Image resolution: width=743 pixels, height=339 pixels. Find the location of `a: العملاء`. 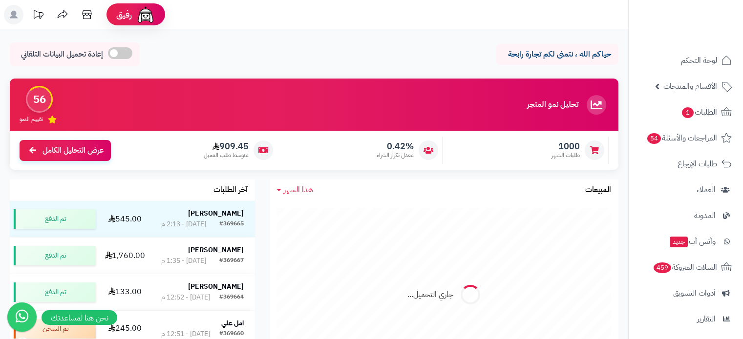

a: العملاء is located at coordinates (686, 190).